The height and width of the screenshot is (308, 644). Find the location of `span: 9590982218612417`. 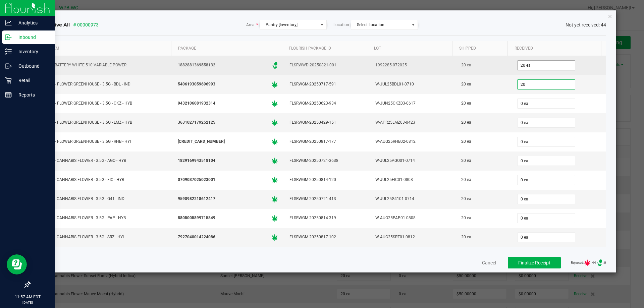

span: 9590982218612417 is located at coordinates (197, 199).